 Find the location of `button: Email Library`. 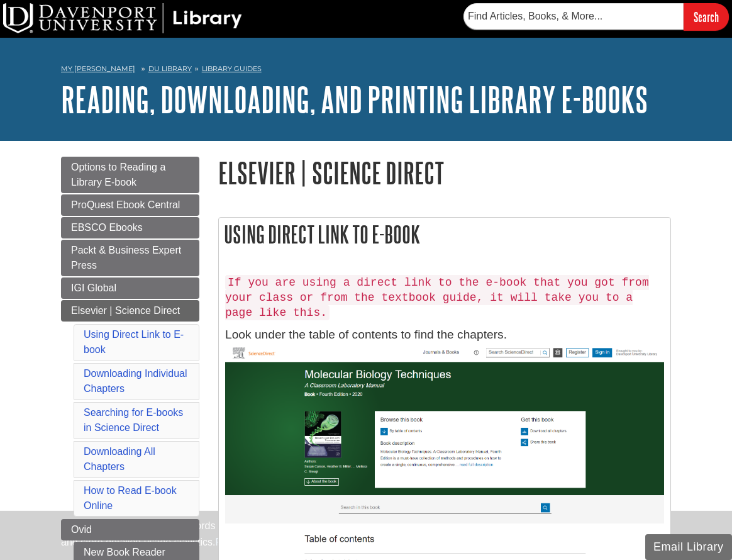

button: Email Library is located at coordinates (689, 547).